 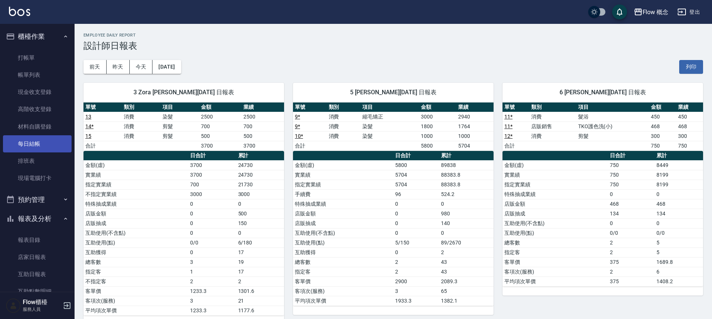 What do you see at coordinates (141, 67) in the screenshot?
I see `button: 今天` at bounding box center [141, 67].